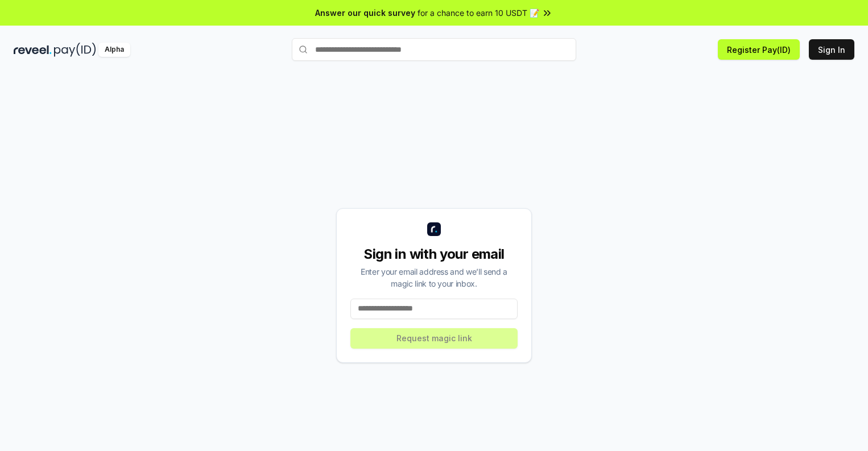 This screenshot has width=868, height=451. Describe the element at coordinates (75, 50) in the screenshot. I see `img: pay_id` at that location.